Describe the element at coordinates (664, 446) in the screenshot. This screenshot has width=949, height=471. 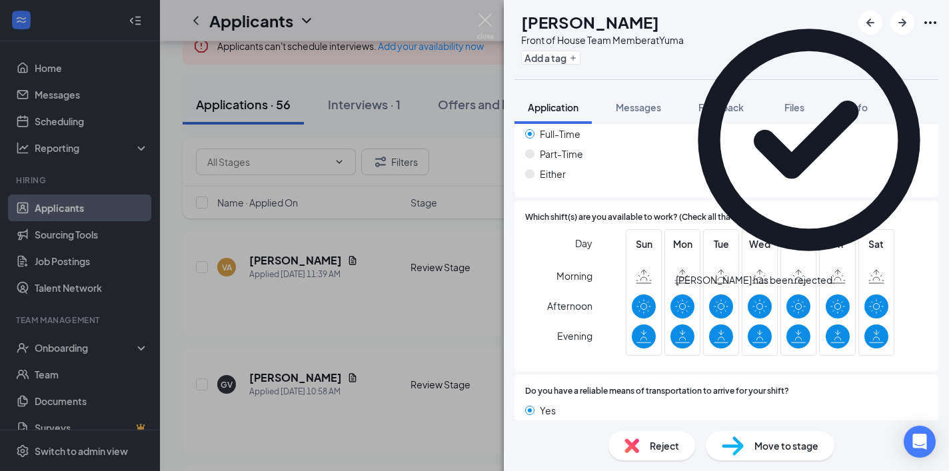
I see `span: Reject` at that location.